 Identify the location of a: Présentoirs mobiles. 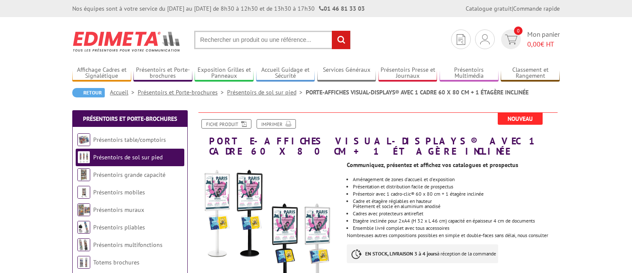
(119, 192).